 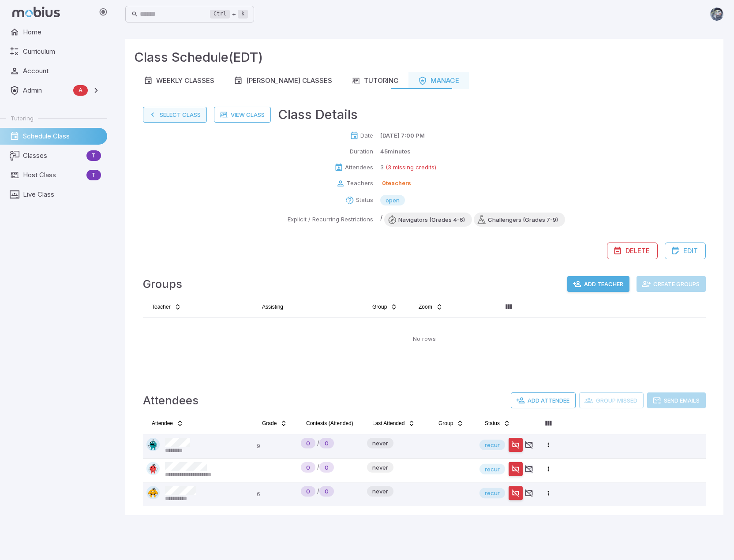 I want to click on button: Delete, so click(x=632, y=251).